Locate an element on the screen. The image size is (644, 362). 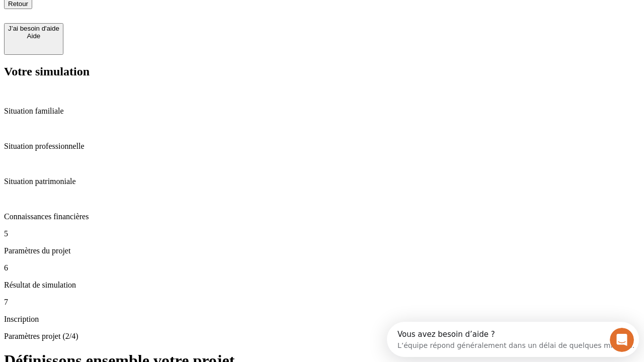
p: Situation familiale is located at coordinates (322, 111).